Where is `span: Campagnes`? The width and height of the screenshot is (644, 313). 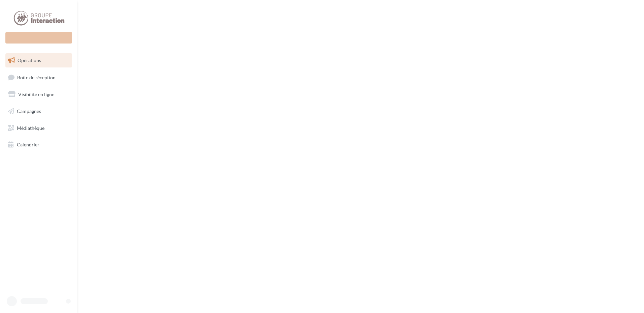 span: Campagnes is located at coordinates (29, 111).